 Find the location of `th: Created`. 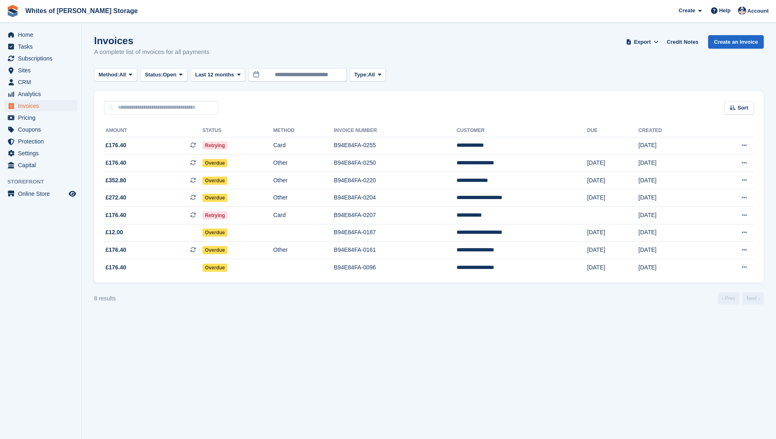

th: Created is located at coordinates (671, 131).